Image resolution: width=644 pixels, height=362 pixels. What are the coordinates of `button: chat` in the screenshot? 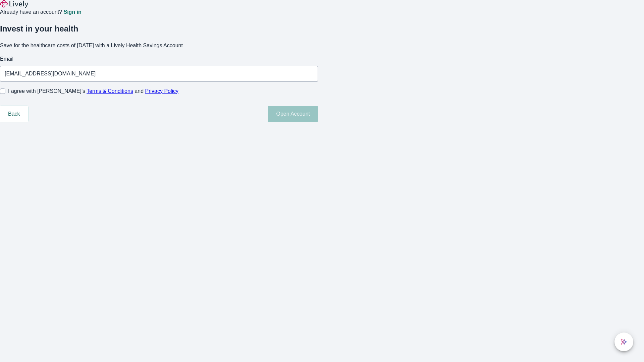 It's located at (624, 342).